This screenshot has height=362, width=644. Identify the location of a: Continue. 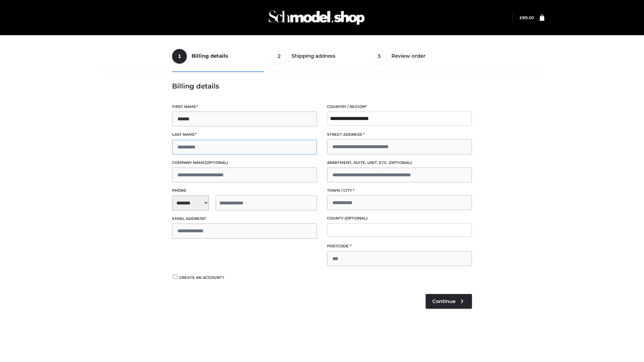
(449, 302).